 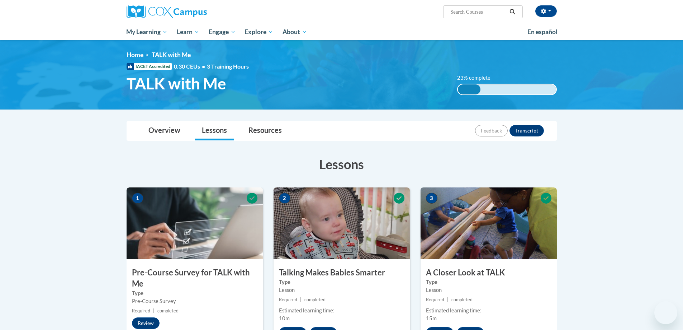 What do you see at coordinates (342, 32) in the screenshot?
I see `div: Main menu` at bounding box center [342, 32].